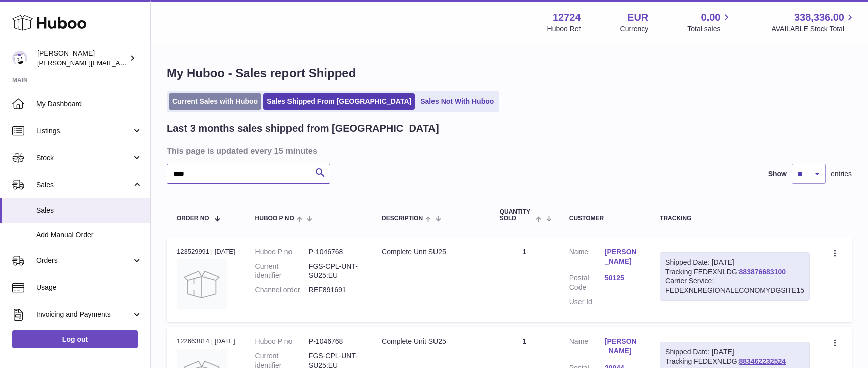  I want to click on div: Carrier Service: FEDEXNLREGIONALECONOMYDGSITE15, so click(734, 286).